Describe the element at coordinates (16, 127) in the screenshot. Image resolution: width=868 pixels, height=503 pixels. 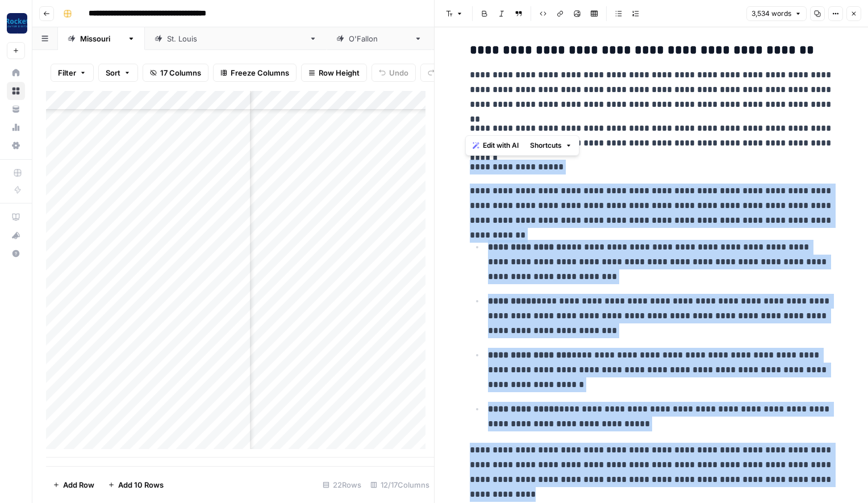
I see `a: Usage` at that location.